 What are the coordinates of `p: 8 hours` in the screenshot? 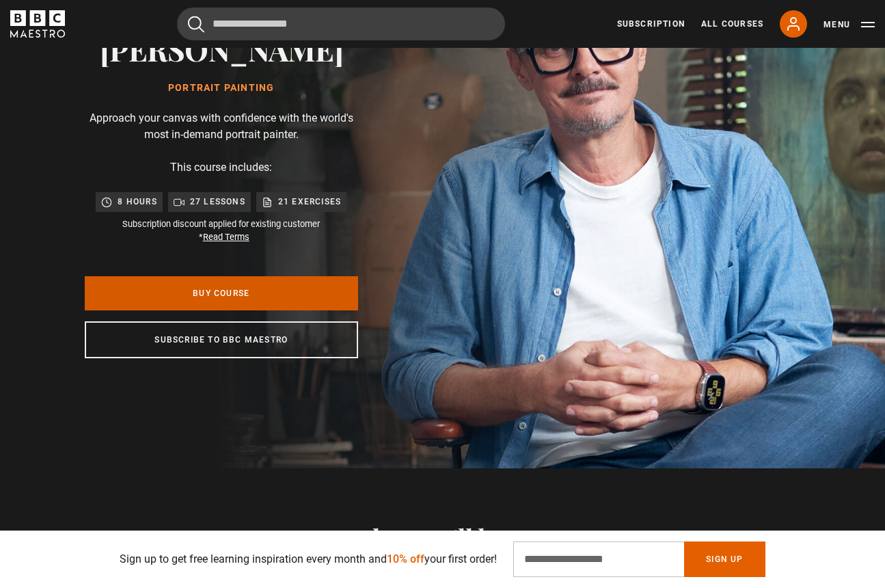 It's located at (136, 202).